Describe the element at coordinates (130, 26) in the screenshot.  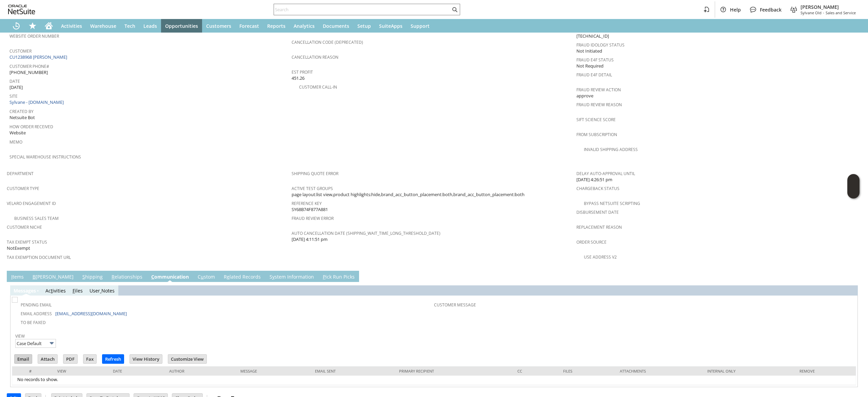
I see `a: Tech` at that location.